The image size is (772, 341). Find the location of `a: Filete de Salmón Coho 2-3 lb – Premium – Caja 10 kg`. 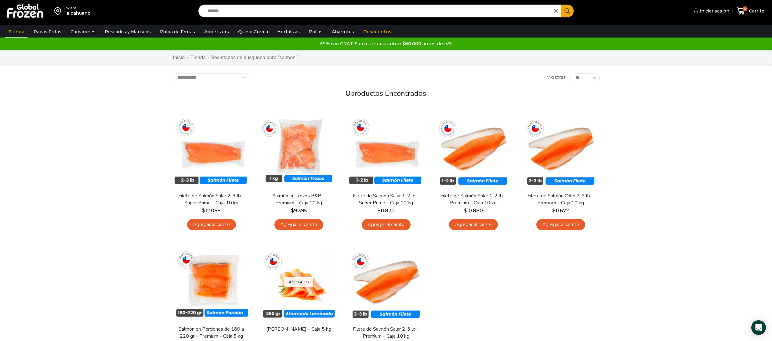

a: Filete de Salmón Coho 2-3 lb – Premium – Caja 10 kg is located at coordinates (561, 200).